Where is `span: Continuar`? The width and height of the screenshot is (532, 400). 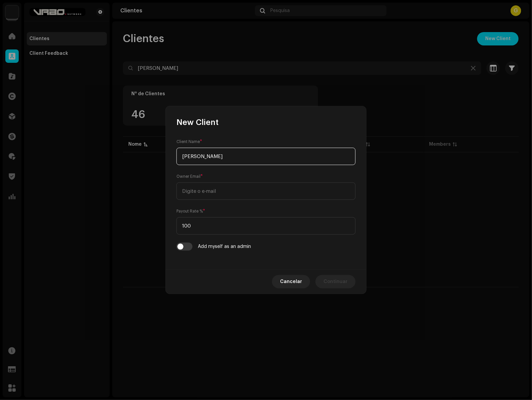
span: Continuar is located at coordinates (336, 282).